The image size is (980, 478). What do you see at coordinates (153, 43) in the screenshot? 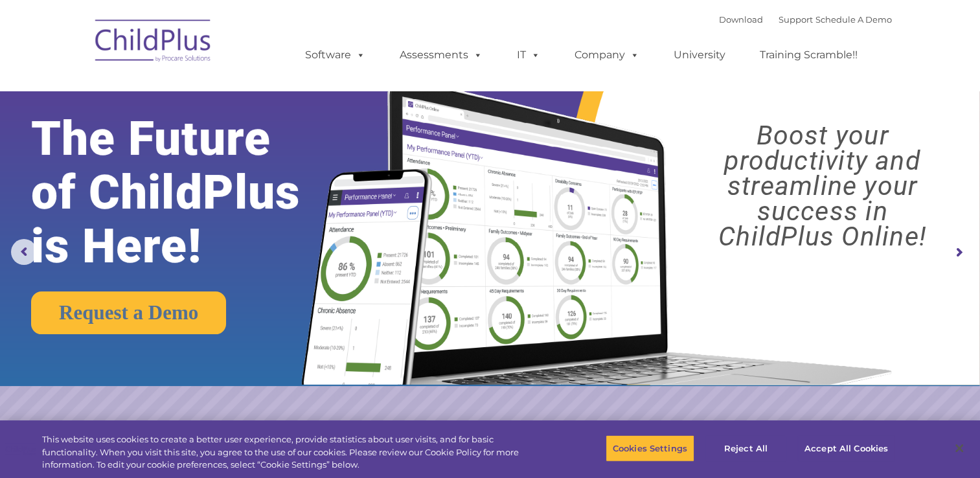
I see `img: ChildPlus by Procare Solutions` at bounding box center [153, 43].